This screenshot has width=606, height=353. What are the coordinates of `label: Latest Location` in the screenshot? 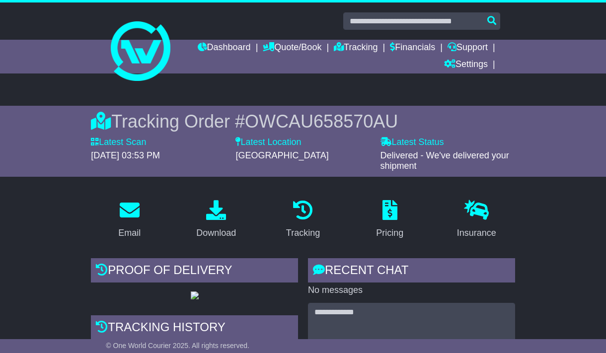 It's located at (268, 143).